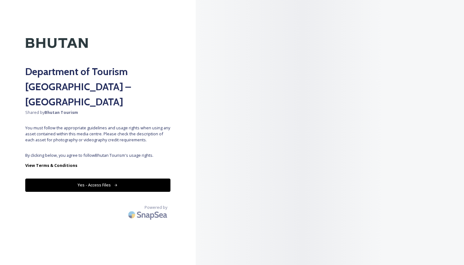 The height and width of the screenshot is (265, 464). Describe the element at coordinates (98, 134) in the screenshot. I see `span: You must follow the appropriate guidelines and usage rights when using any asset contained within...` at that location.